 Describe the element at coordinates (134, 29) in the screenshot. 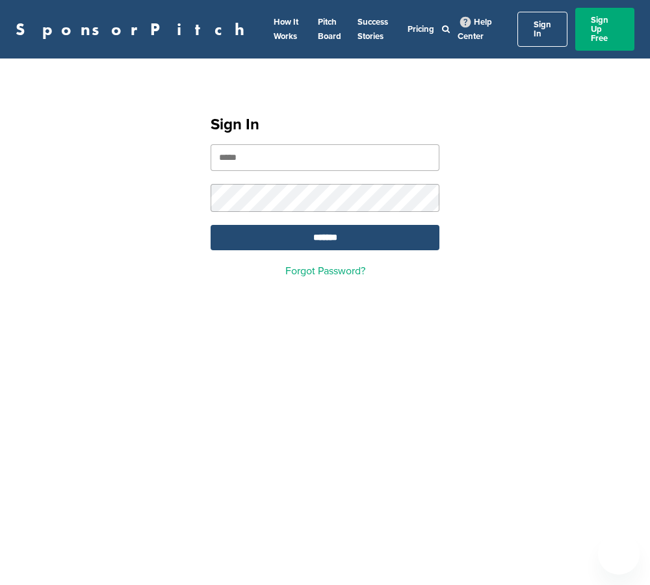

I see `a: SponsorPitch` at that location.